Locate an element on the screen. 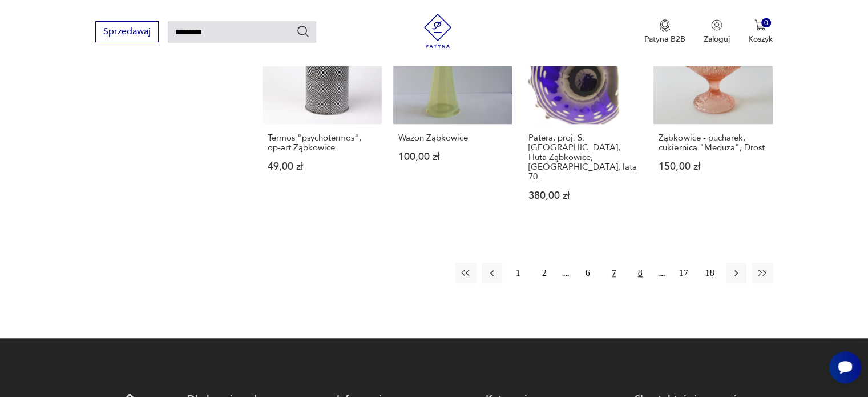  a: Wazon ZąbkowiceWazon Ząbkowice100,00 zł is located at coordinates (452, 114).